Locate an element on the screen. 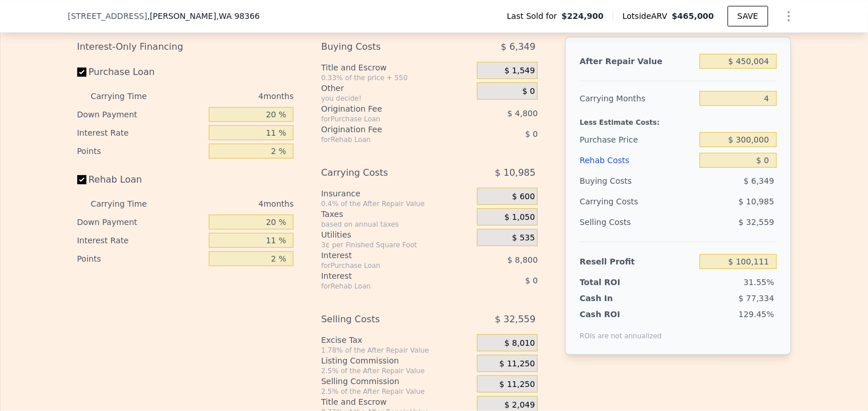 The width and height of the screenshot is (868, 411). div: Insurance is located at coordinates (397, 194).